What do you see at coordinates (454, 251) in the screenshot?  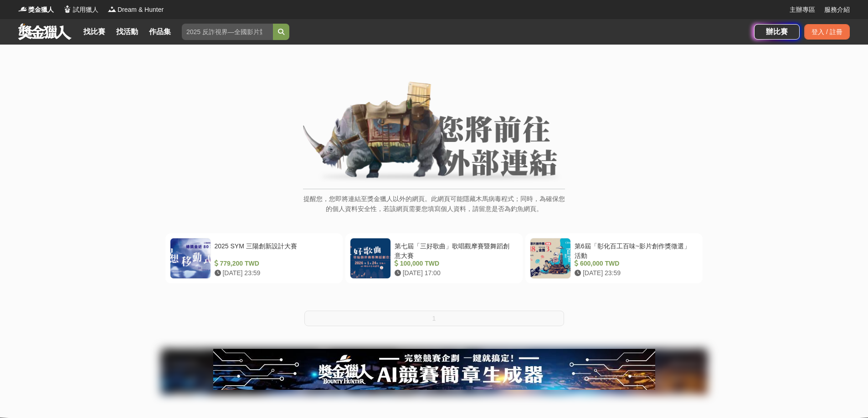 I see `div: 第七屆「三好歌曲」歌唱觀摩賽暨舞蹈創意大賽` at bounding box center [454, 251].